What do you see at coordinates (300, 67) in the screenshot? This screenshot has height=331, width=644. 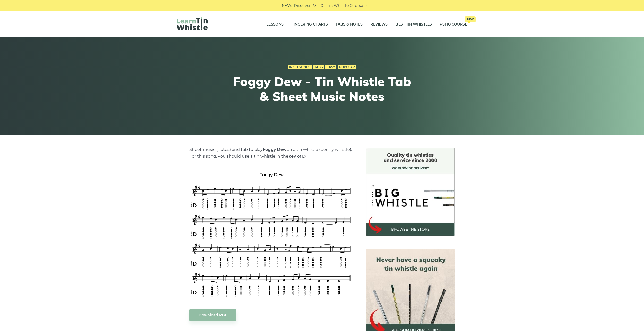 I see `a: Irish Songs` at bounding box center [300, 67].